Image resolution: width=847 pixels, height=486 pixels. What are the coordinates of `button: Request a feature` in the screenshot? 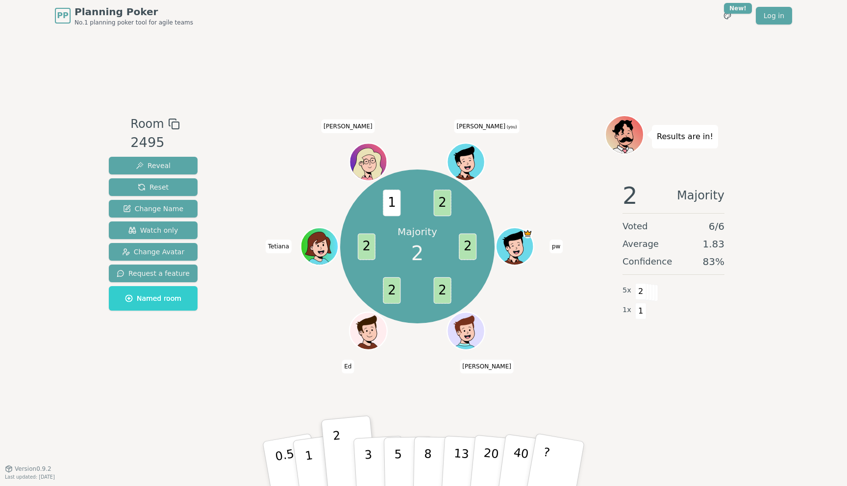 It's located at (153, 274).